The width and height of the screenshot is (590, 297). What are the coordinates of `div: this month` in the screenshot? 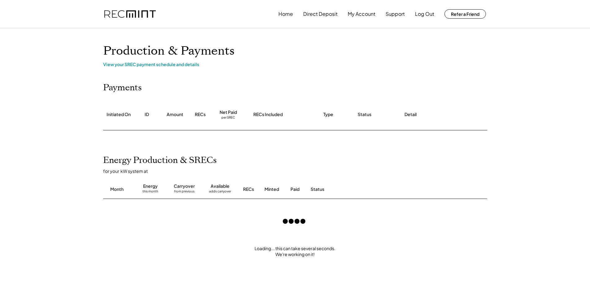 It's located at (150, 192).